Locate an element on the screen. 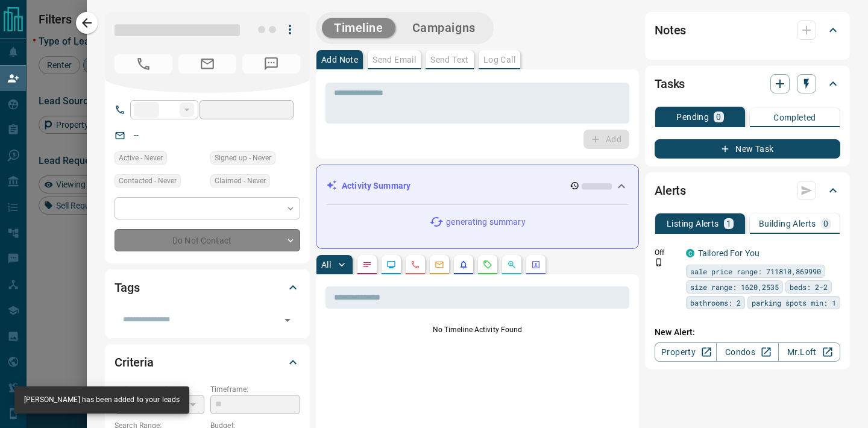 The width and height of the screenshot is (868, 428). p: New Alert: is located at coordinates (747, 332).